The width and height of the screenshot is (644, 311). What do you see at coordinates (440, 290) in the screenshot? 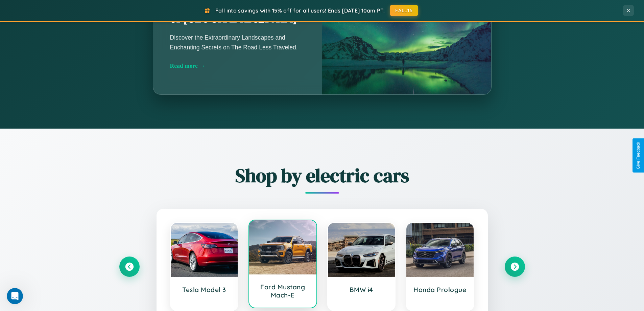
I see `h3: Honda Prologue` at bounding box center [440, 290].